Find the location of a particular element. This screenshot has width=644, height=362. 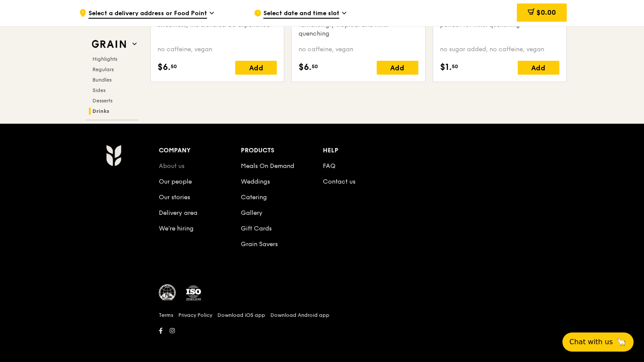

span: Drinks is located at coordinates (101, 111).